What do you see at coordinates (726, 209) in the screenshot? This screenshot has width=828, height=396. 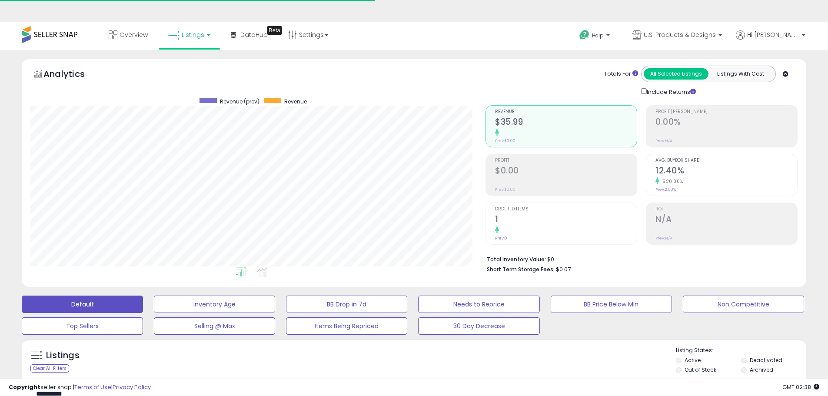 I see `span: ROI` at bounding box center [726, 209].